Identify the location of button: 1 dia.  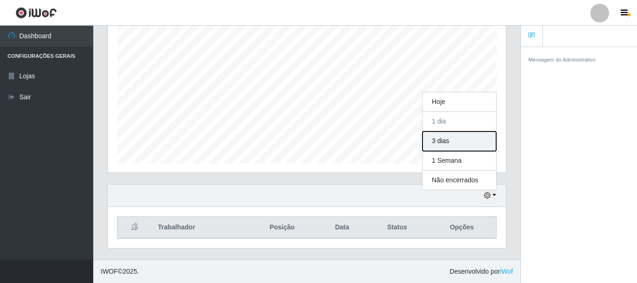
(460, 122).